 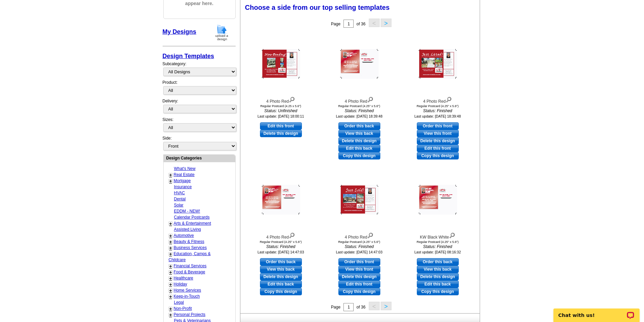 What do you see at coordinates (317, 8) in the screenshot?
I see `span: Choose a side from our top selling templates` at bounding box center [317, 8].